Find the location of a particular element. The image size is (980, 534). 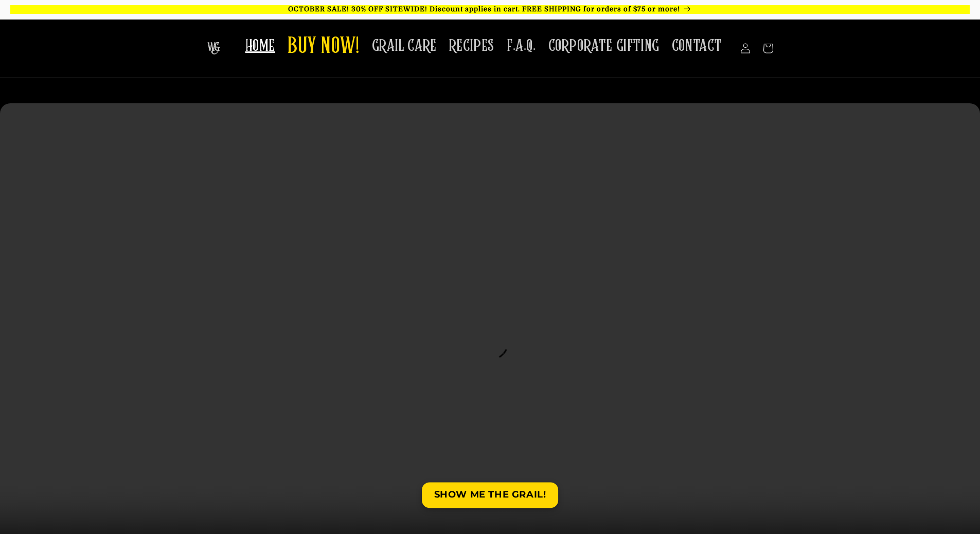

span: BUY NOW! is located at coordinates (324, 47).